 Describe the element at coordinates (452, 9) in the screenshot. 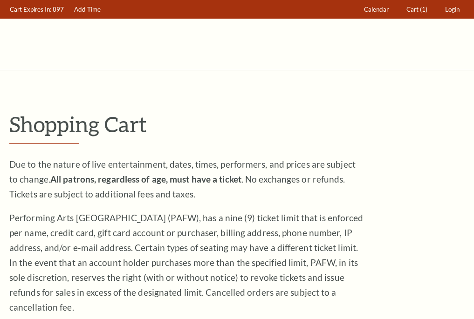

I see `a: Login` at that location.